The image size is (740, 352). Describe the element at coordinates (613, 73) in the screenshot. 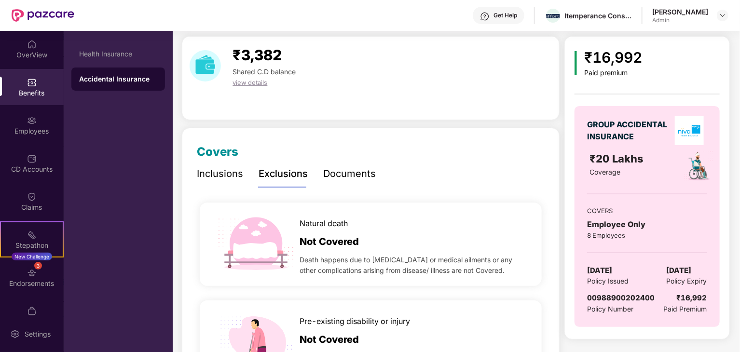

I see `div: Paid premium` at that location.